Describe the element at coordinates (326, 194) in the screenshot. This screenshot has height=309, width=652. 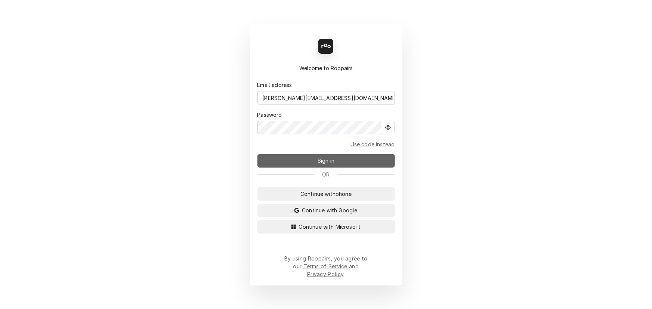
I see `span: Continue with phone` at that location.